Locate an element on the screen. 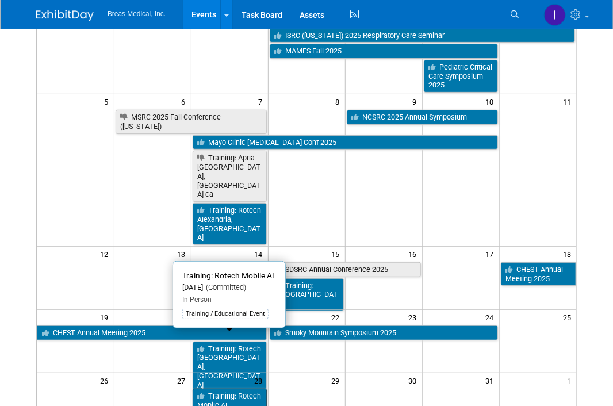  img: ExhibitDay is located at coordinates (65, 16).